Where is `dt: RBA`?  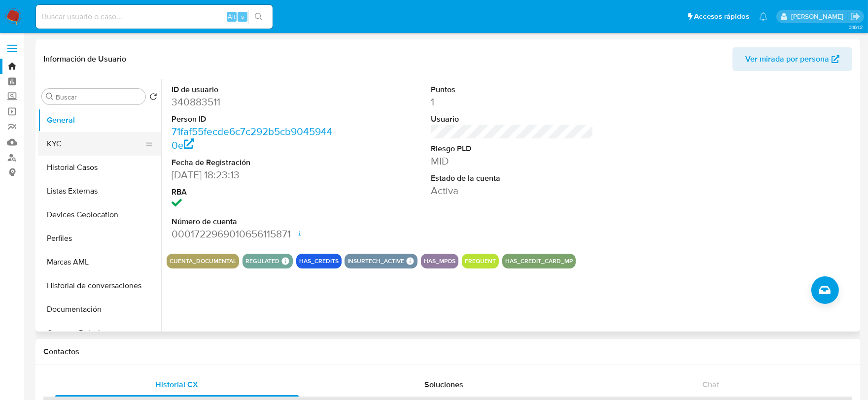
dt: RBA is located at coordinates (253, 192).